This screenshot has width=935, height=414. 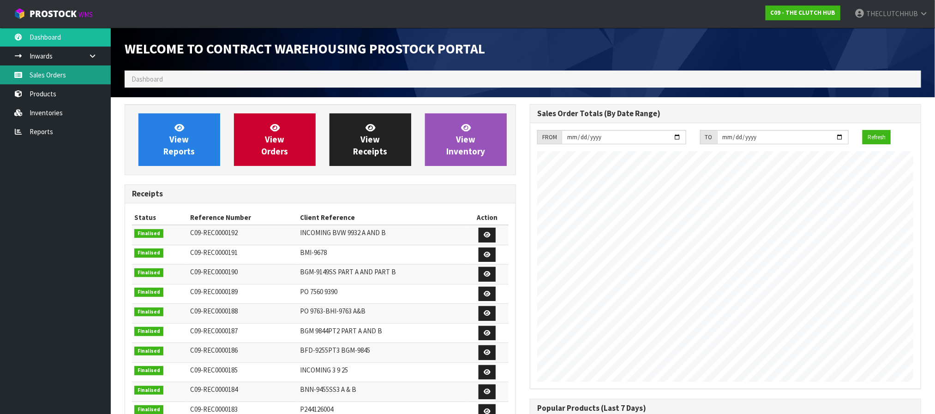 What do you see at coordinates (214, 370) in the screenshot?
I see `span: C09-REC0000185` at bounding box center [214, 370].